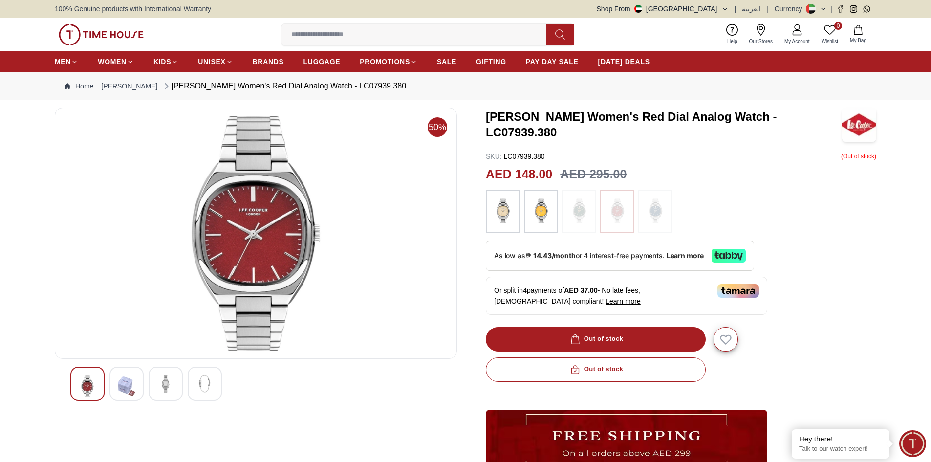 The image size is (931, 462). I want to click on a: Instagram, so click(854, 9).